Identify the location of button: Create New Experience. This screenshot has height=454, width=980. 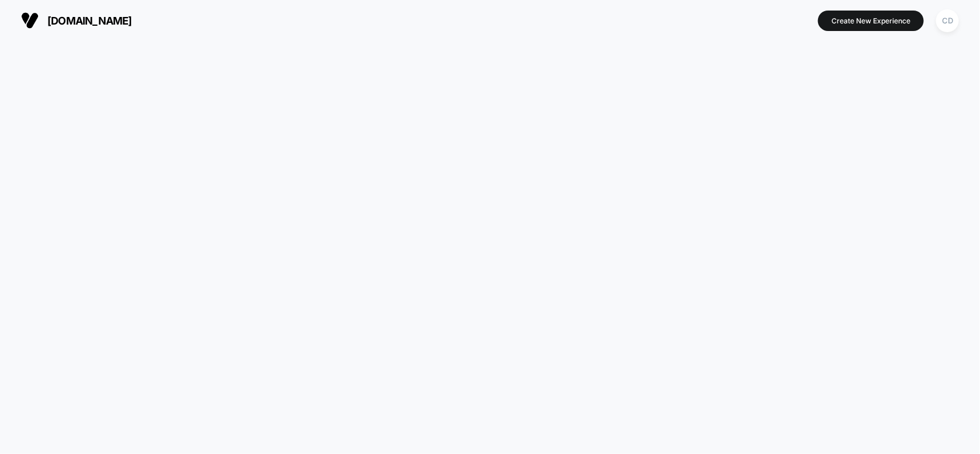
(871, 20).